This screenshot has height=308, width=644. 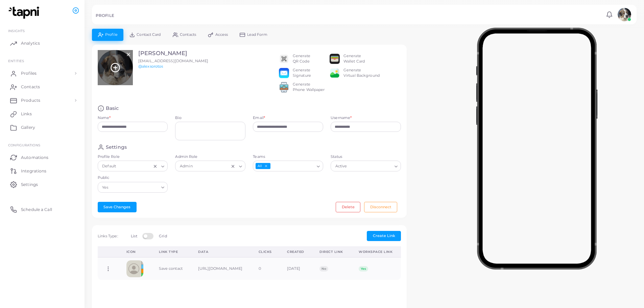 What do you see at coordinates (148, 34) in the screenshot?
I see `span: Contact Card` at bounding box center [148, 34].